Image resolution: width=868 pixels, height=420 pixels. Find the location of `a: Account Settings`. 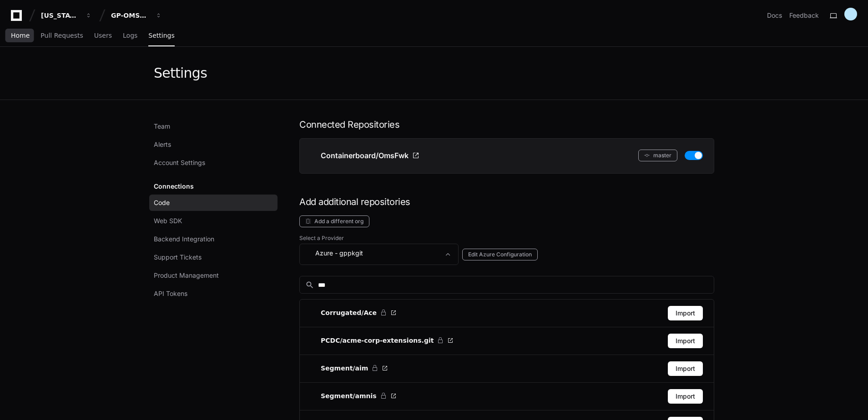

a: Account Settings is located at coordinates (213, 163).